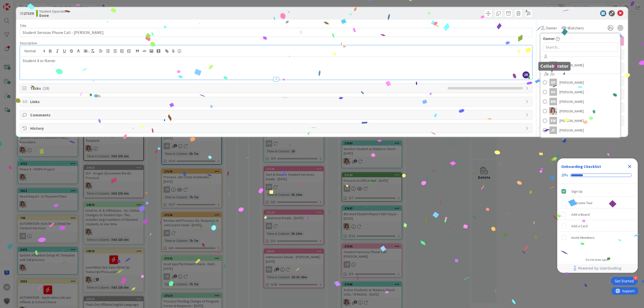 This screenshot has width=644, height=308. What do you see at coordinates (597, 268) in the screenshot?
I see `div: Footer` at bounding box center [597, 268].